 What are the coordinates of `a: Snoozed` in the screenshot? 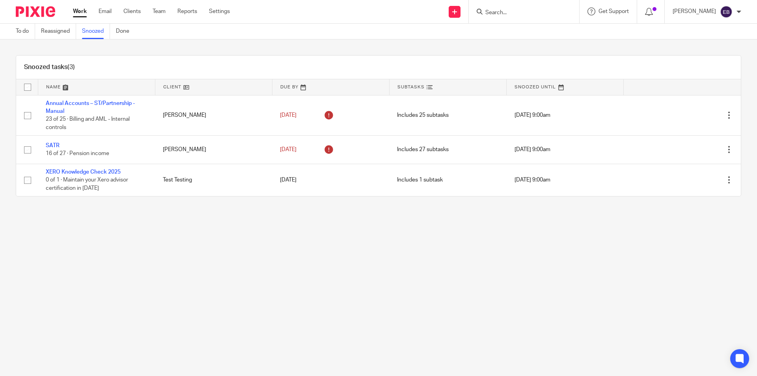 It's located at (96, 31).